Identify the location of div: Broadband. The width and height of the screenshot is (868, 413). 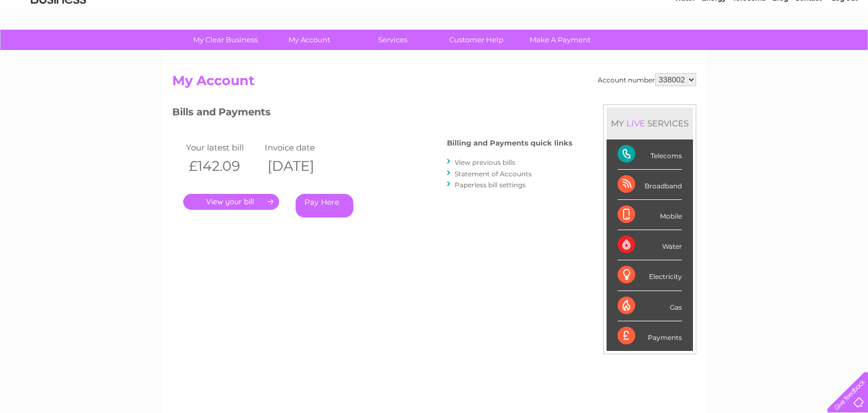
(650, 185).